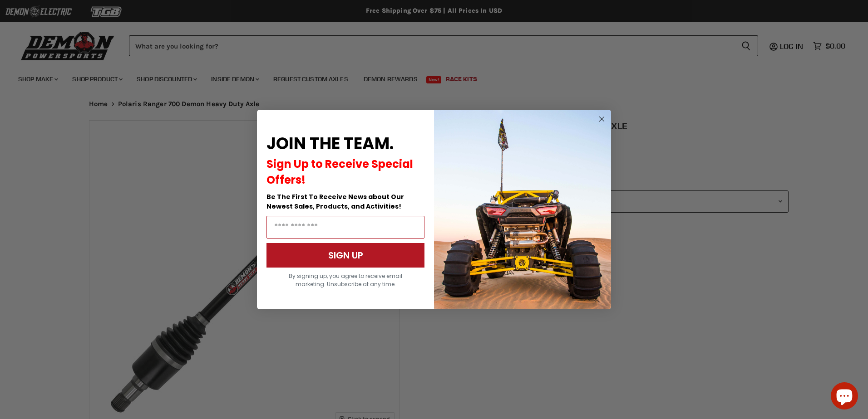 Image resolution: width=868 pixels, height=419 pixels. What do you see at coordinates (345, 256) in the screenshot?
I see `button: SIGN UP` at bounding box center [345, 256].